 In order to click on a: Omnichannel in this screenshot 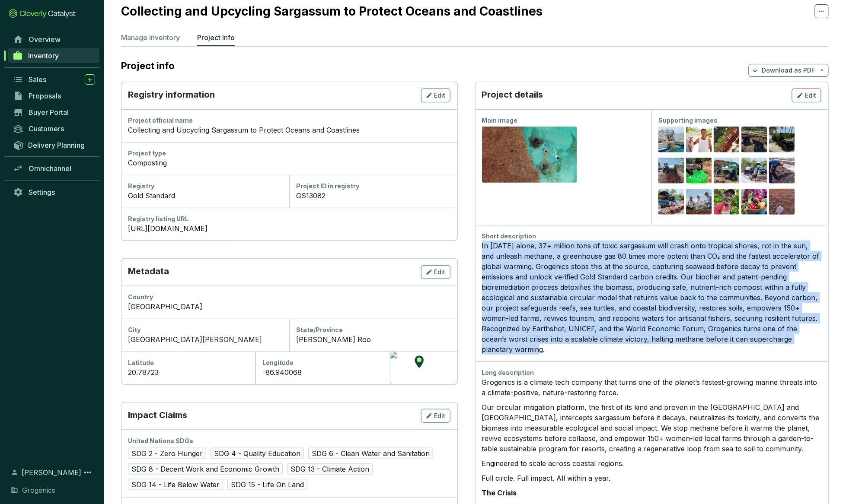, I will do `click(54, 168)`.